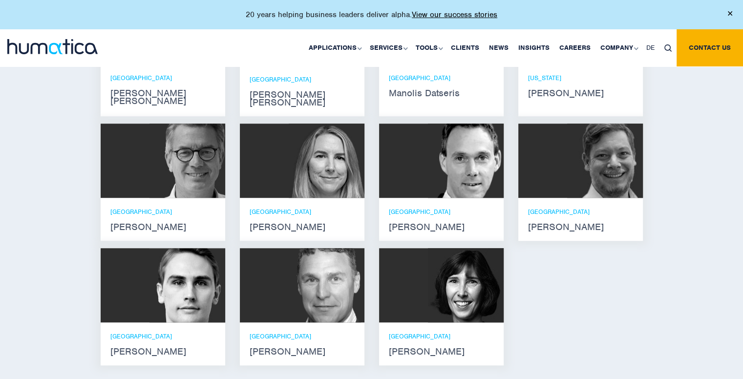  I want to click on a: Services, so click(388, 48).